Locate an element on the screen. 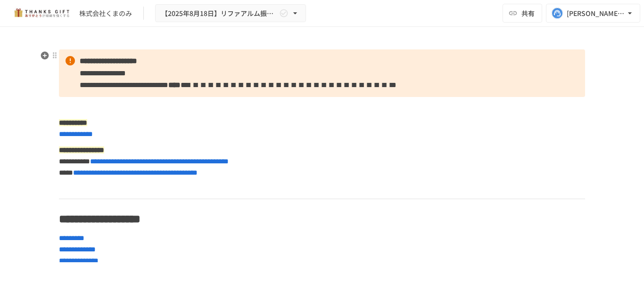 Image resolution: width=644 pixels, height=282 pixels. div: 株式会社くまのみ is located at coordinates (105, 13).